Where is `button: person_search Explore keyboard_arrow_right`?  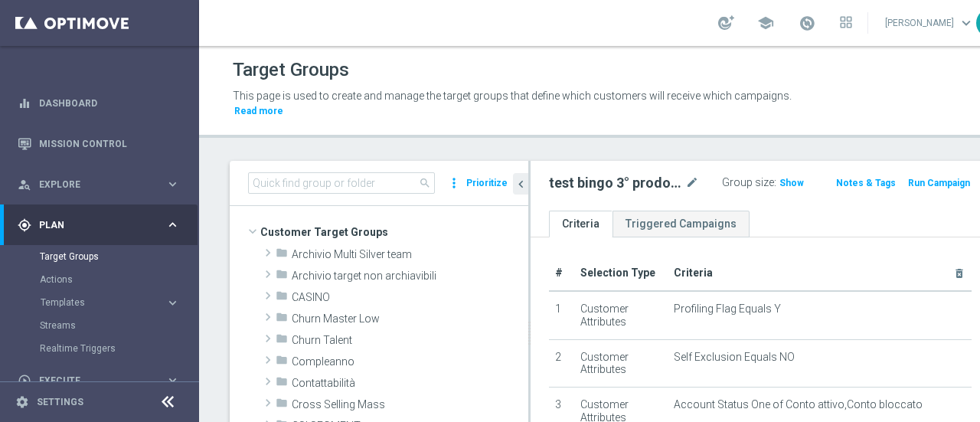 button: person_search Explore keyboard_arrow_right is located at coordinates (99, 184).